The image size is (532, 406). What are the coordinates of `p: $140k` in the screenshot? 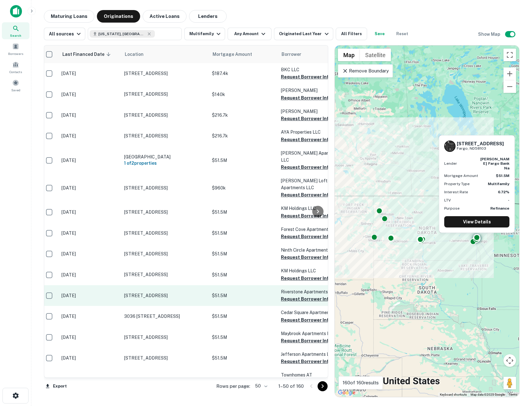 It's located at (243, 95).